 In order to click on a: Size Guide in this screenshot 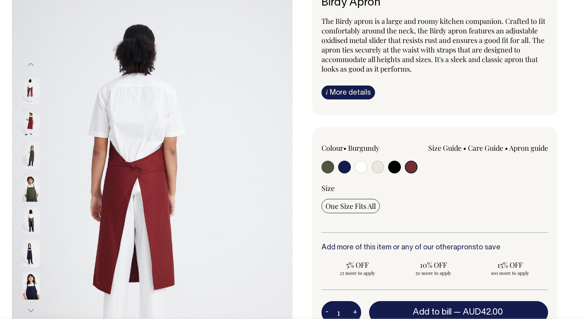, I will do `click(445, 148)`.